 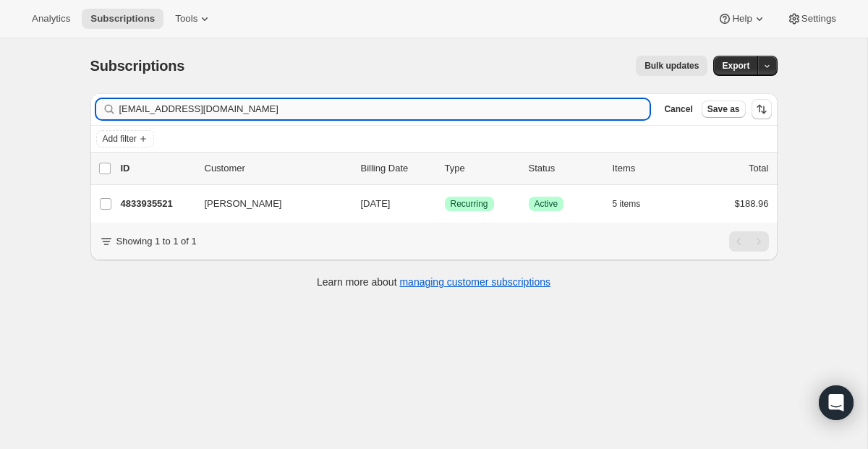 I want to click on p: Learn more about, so click(x=433, y=282).